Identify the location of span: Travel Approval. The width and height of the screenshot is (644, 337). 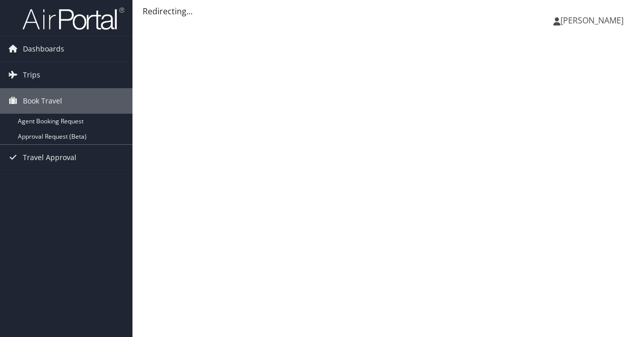
(49, 157).